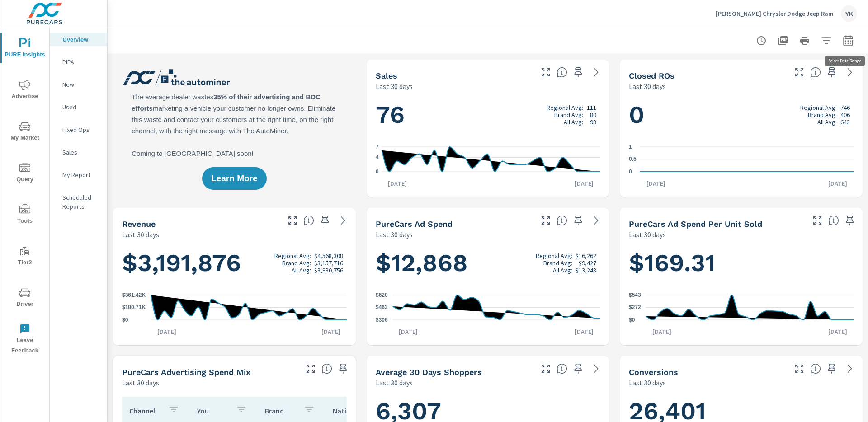  I want to click on h1: 0, so click(741, 115).